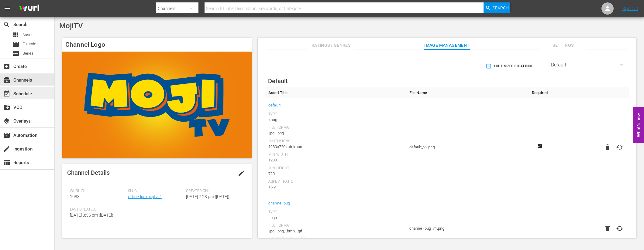 The image size is (644, 250). Describe the element at coordinates (29, 9) in the screenshot. I see `img: ans4CAIJ8jUAAAAAAAAAAAAAAAAAAAAAAAAgQb4GAAAAAAAAAAAAAAAAAAAAAAAAJMjXAAAAAAAAAAAAAAAAAAAAAAAAgAT5G...` at that location.